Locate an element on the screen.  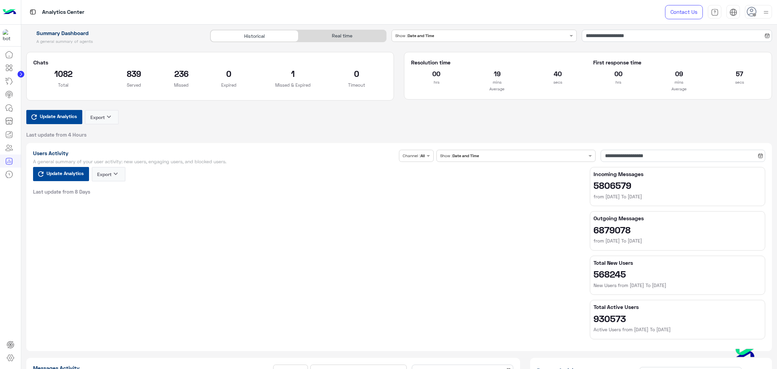
h2: 236 is located at coordinates (181, 74).